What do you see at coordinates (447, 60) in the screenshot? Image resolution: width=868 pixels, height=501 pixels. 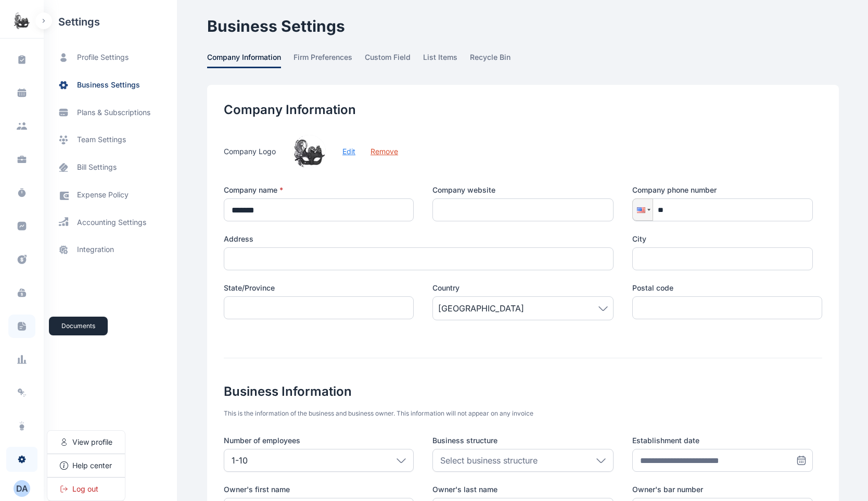 I see `a: list items` at bounding box center [447, 60].